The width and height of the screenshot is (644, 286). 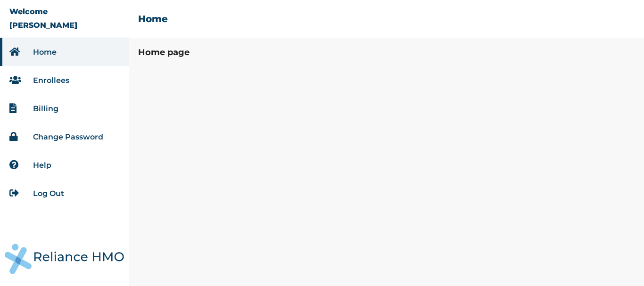 I want to click on p: Welcome, so click(x=28, y=12).